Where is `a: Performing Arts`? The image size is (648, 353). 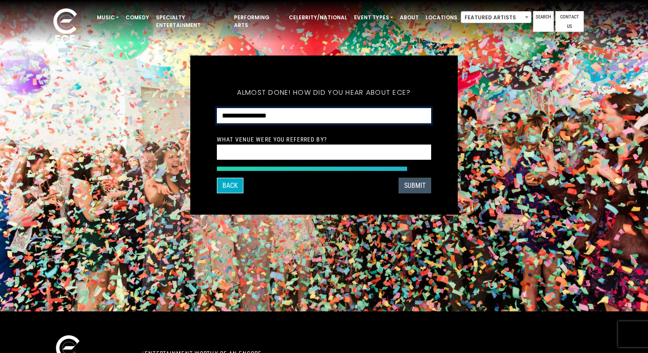 a: Performing Arts is located at coordinates (258, 21).